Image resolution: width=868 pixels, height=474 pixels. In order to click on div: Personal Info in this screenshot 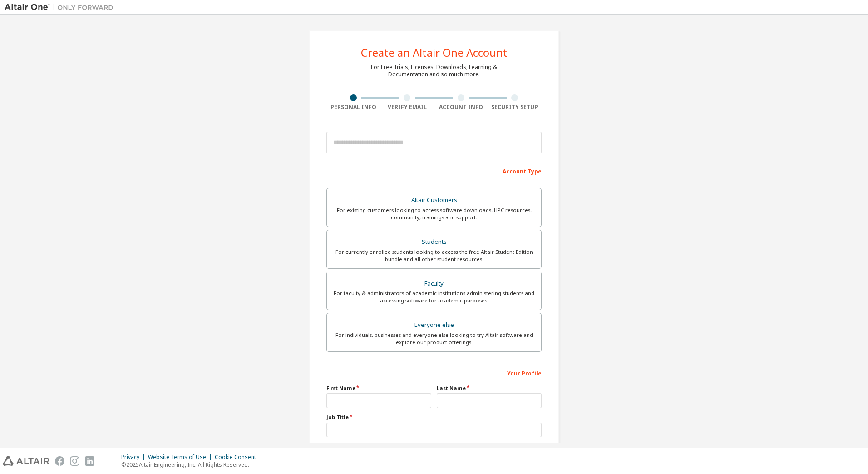, I will do `click(353, 107)`.